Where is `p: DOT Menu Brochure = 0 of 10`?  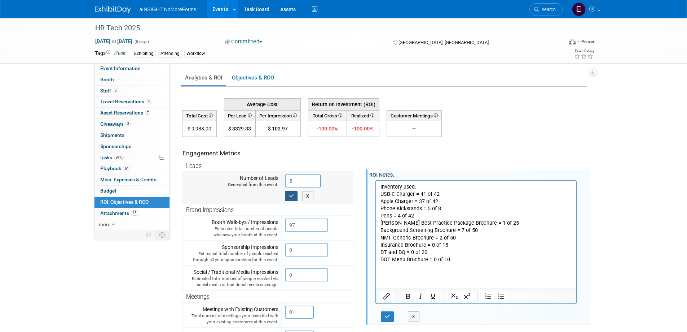 p: DOT Menu Brochure = 0 of 10 is located at coordinates (100, 79).